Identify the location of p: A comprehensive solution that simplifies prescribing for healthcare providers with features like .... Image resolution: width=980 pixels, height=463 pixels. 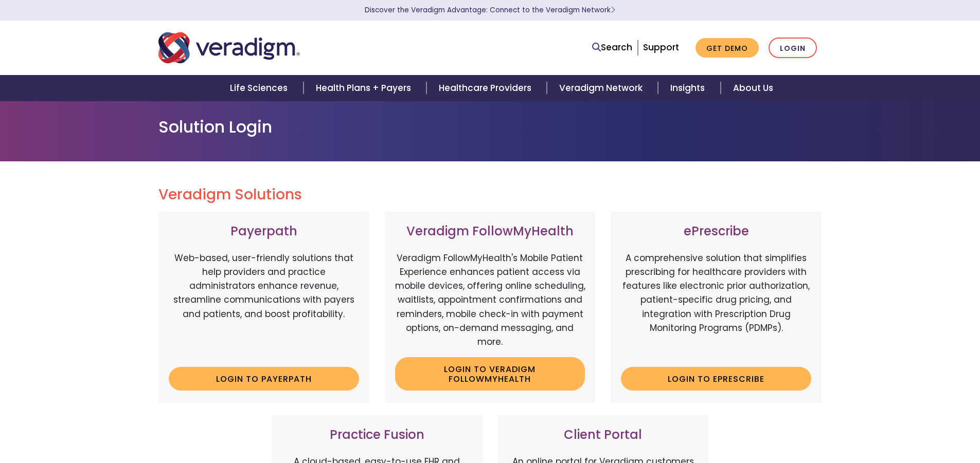
(716, 305).